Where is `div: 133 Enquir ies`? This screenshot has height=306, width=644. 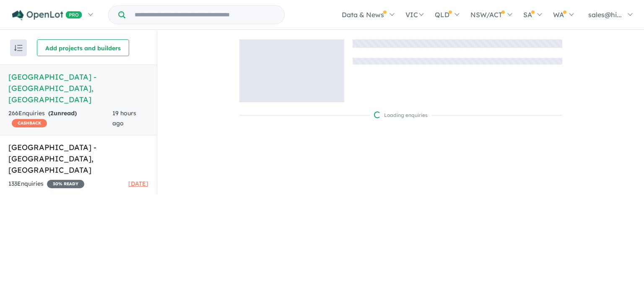
div: 133 Enquir ies is located at coordinates (46, 184).